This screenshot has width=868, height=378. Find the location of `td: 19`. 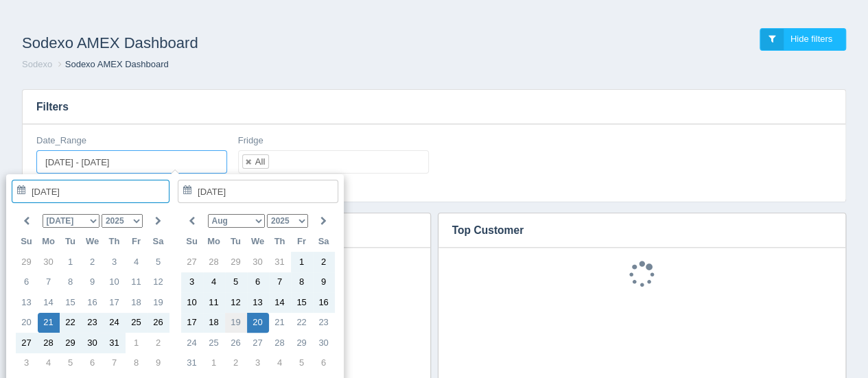

td: 19 is located at coordinates (159, 303).